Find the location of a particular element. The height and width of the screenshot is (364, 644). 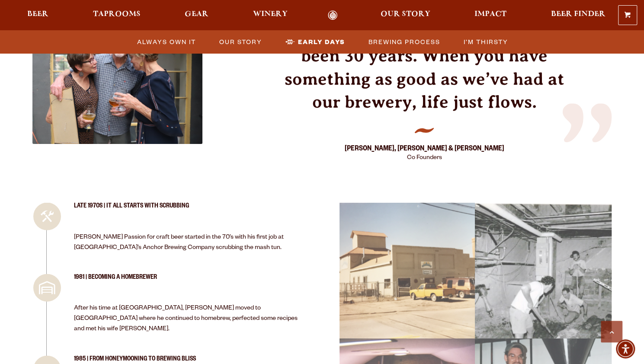

a: image 0_22 Picture 1 (1) is located at coordinates (408, 270).